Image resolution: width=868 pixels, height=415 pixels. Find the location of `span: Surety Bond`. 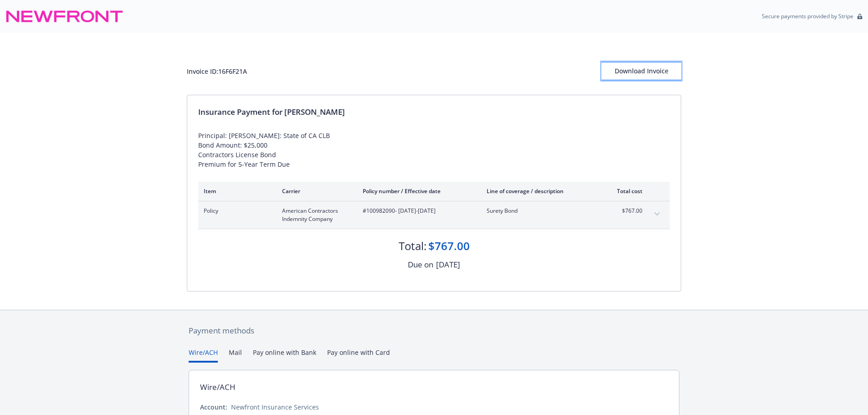

span: Surety Bond is located at coordinates (540, 211).